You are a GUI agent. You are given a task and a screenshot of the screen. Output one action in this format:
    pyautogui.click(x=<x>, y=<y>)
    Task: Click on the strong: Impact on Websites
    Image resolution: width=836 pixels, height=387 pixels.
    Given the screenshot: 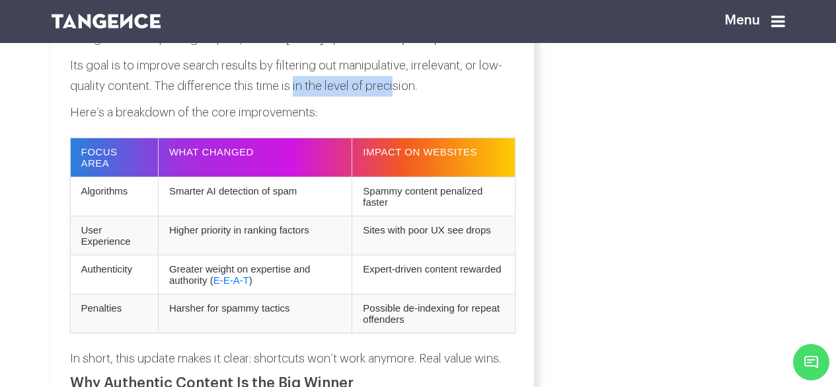 What is the action you would take?
    pyautogui.click(x=420, y=151)
    